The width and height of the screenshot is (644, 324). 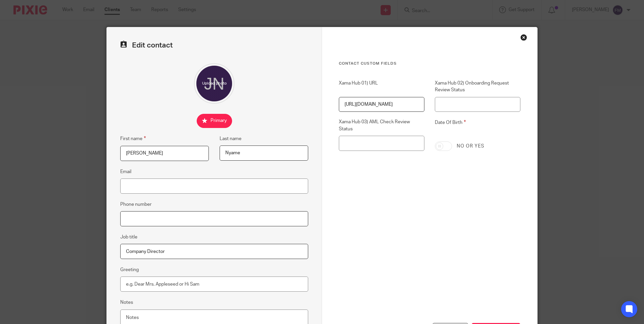 What do you see at coordinates (129, 237) in the screenshot?
I see `label: Job title` at bounding box center [129, 237].